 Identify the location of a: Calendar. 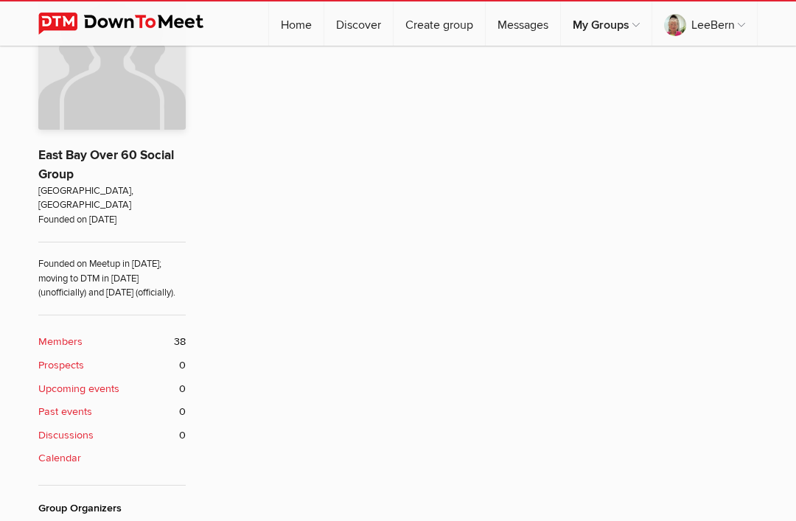
(112, 458).